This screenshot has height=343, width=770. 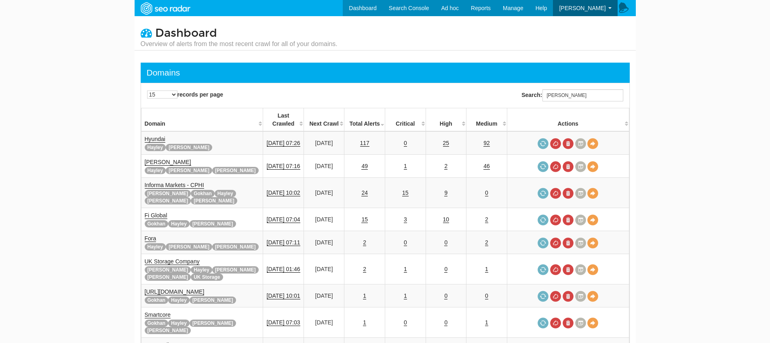 What do you see at coordinates (446, 143) in the screenshot?
I see `a: 25` at bounding box center [446, 143].